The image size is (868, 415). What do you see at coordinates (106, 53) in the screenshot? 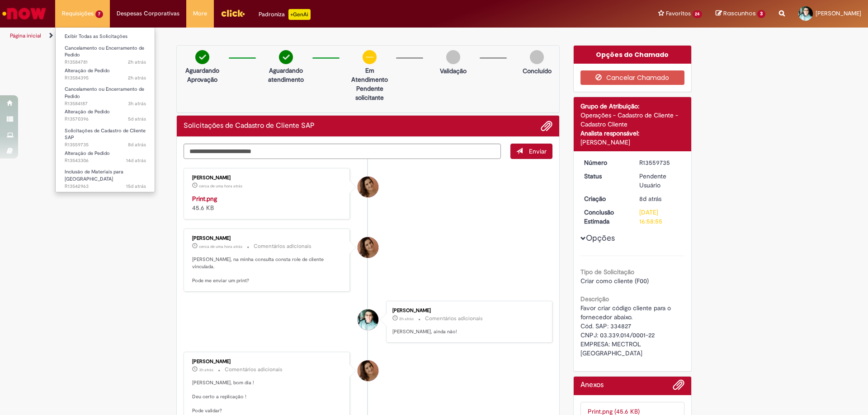
I see `a: Aberto R13584781 : Cancelamento ou Encerramento de Pedido` at bounding box center [106, 53].